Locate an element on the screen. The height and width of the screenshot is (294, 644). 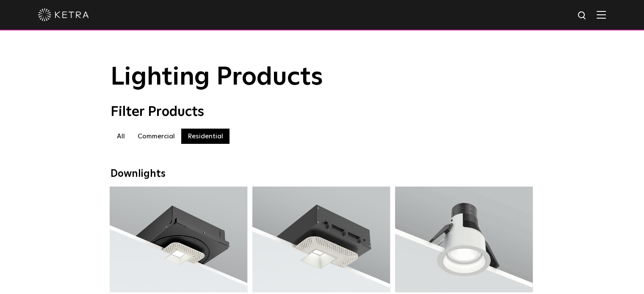
div: Downlights is located at coordinates (322, 174).